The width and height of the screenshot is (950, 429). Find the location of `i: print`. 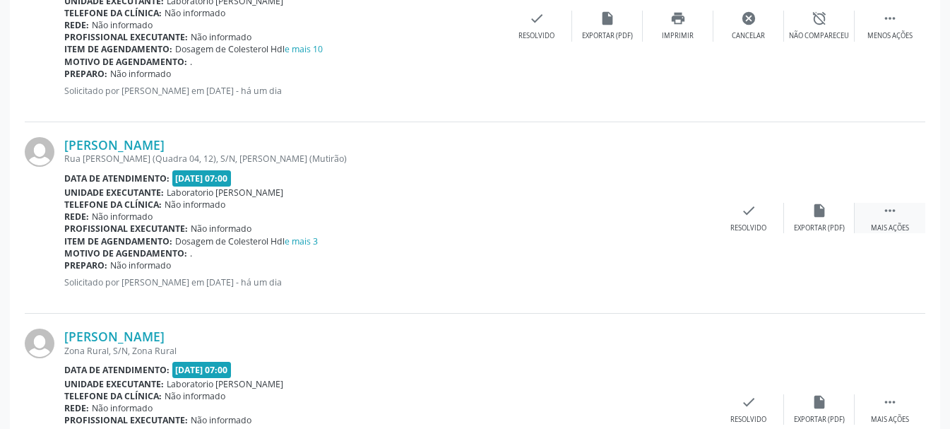

i: print is located at coordinates (678, 18).